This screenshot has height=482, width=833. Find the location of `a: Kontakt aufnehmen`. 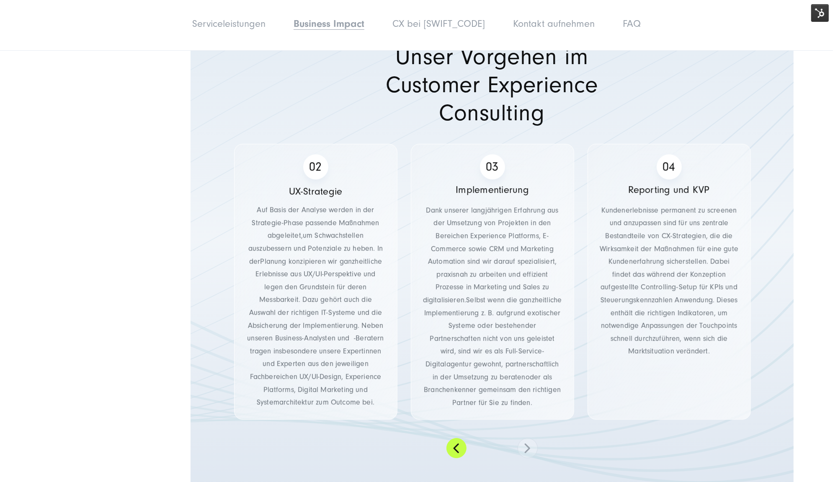

a: Kontakt aufnehmen is located at coordinates (554, 23).